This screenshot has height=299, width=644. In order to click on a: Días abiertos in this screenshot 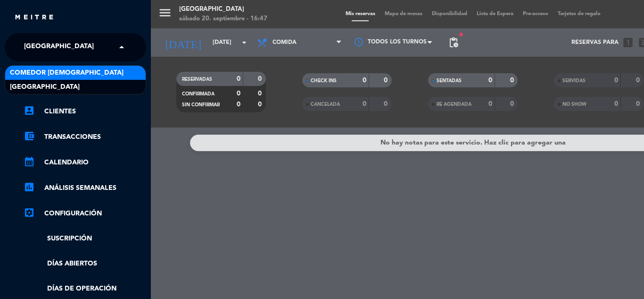, I will do `click(85, 263)`.